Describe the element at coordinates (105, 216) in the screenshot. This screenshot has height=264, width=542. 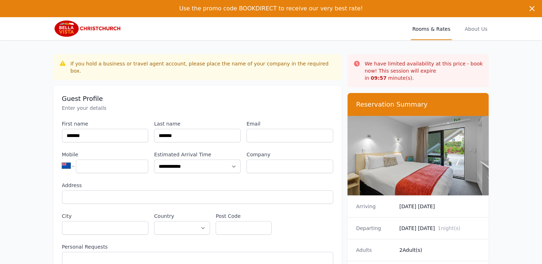
I see `label: City` at that location.